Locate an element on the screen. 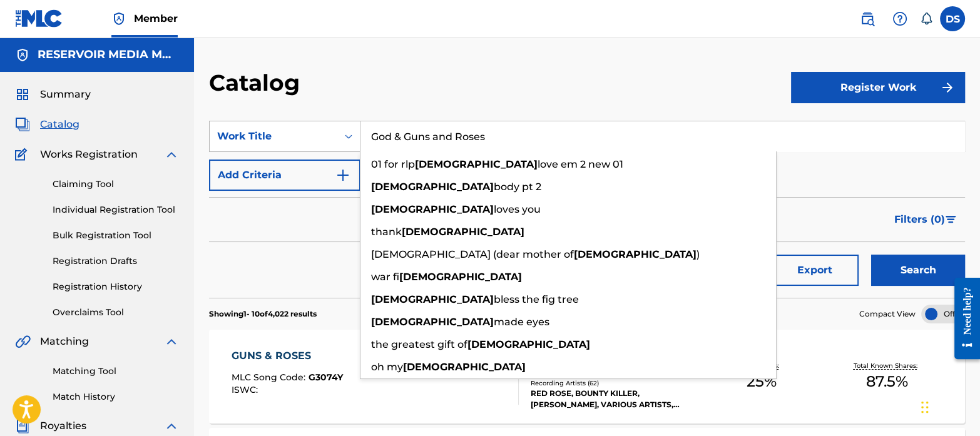 This screenshot has height=436, width=980. span: 01 for rlp is located at coordinates (393, 164).